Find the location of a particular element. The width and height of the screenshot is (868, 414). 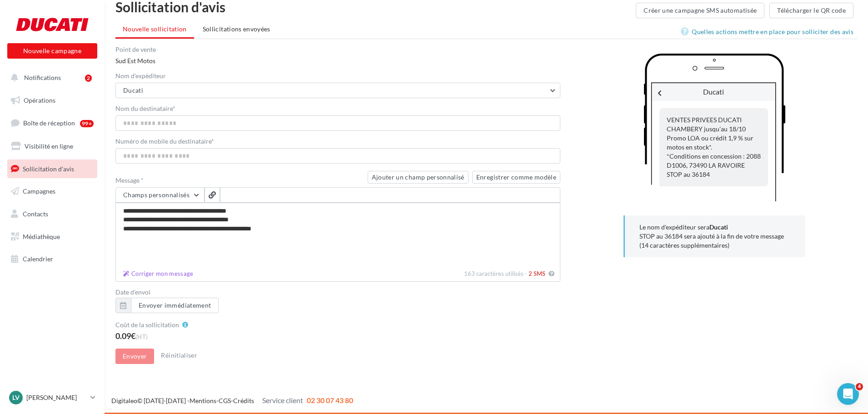

button: Ducati is located at coordinates (337, 91).